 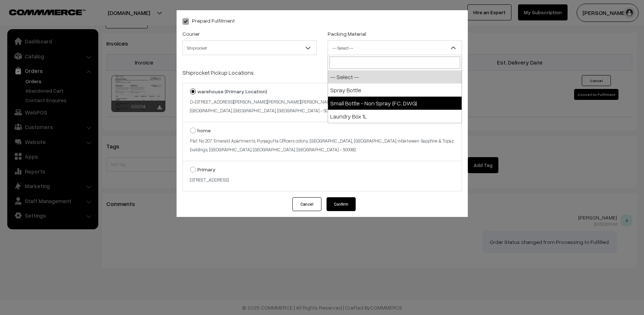 I want to click on strong: warehouse (Primary Location), so click(x=232, y=91).